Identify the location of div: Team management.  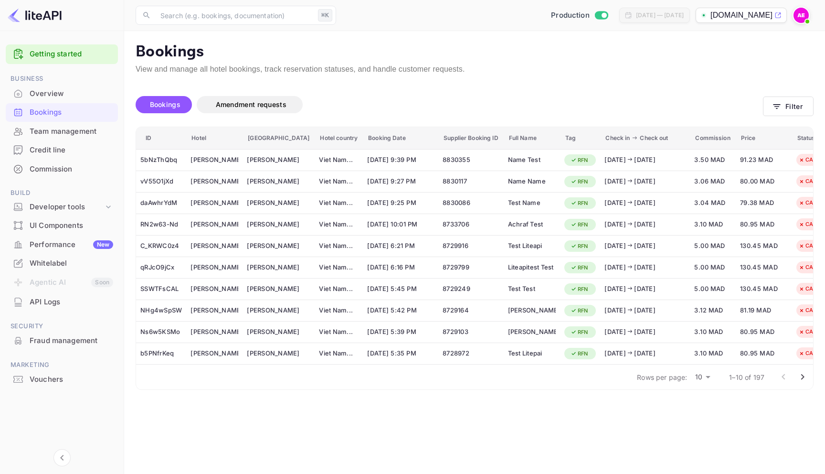
(62, 131).